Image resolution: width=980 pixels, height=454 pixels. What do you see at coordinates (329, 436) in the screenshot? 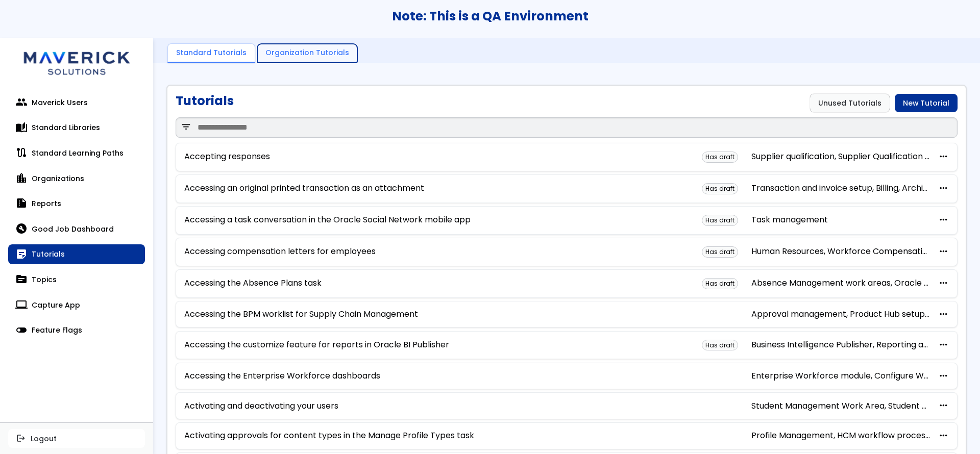
I see `a: Activating approvals for content types in the Manage Profile Types task` at bounding box center [329, 436].